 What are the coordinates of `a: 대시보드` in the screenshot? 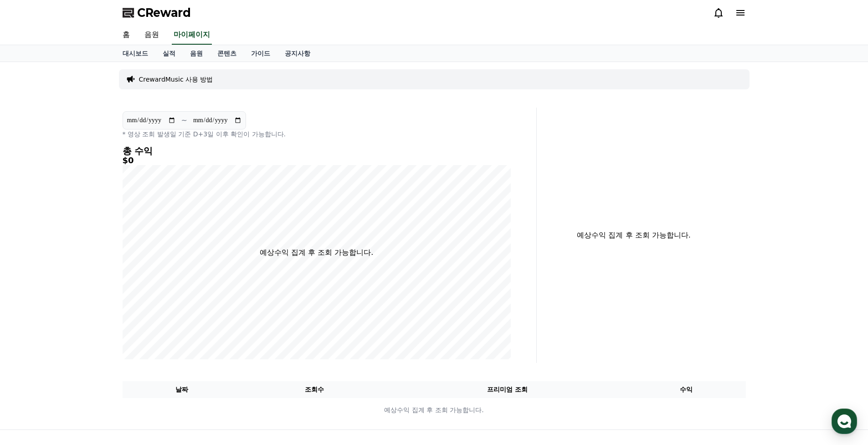 It's located at (135, 53).